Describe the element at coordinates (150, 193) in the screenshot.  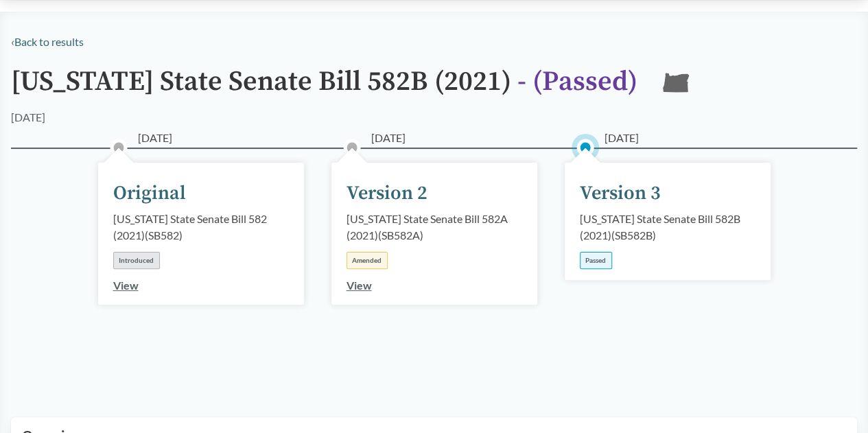
I see `div: Original` at that location.